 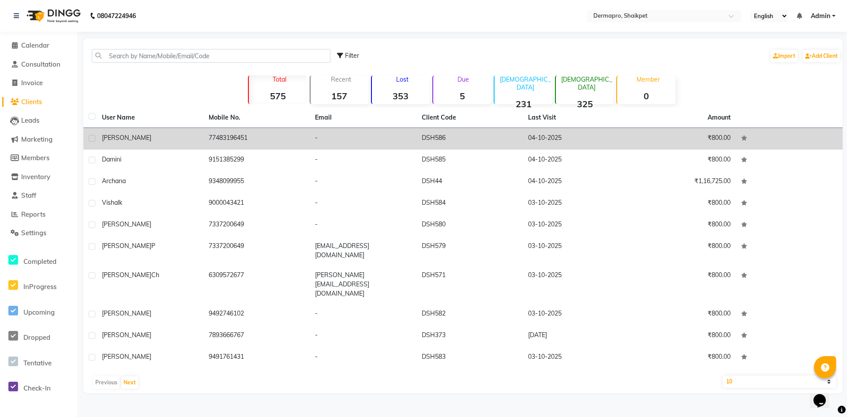 I want to click on p: Recent, so click(x=341, y=79).